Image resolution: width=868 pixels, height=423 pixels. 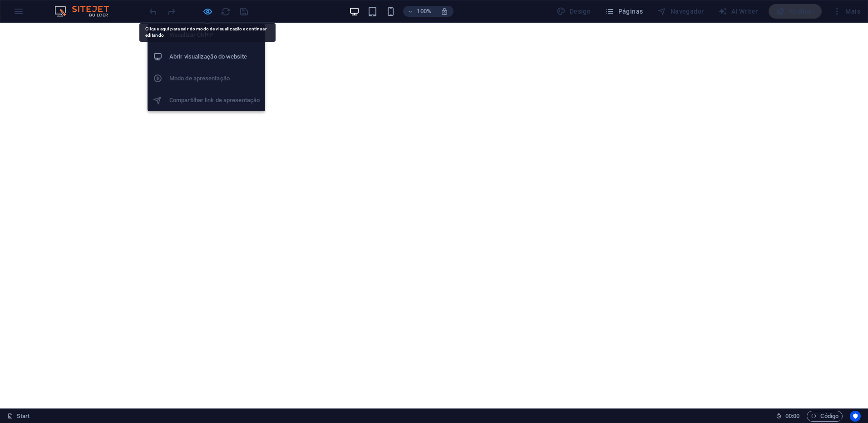 I want to click on button: 100%, so click(x=419, y=11).